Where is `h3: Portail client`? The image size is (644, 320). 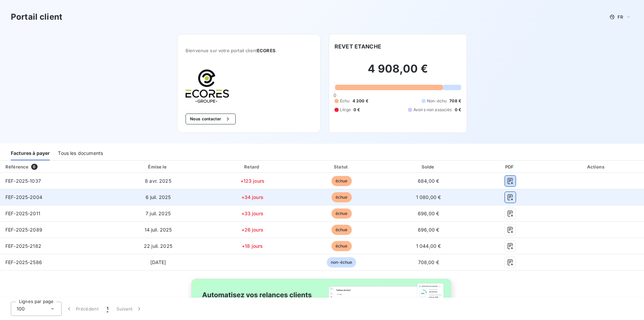
h3: Portail client is located at coordinates (36, 17).